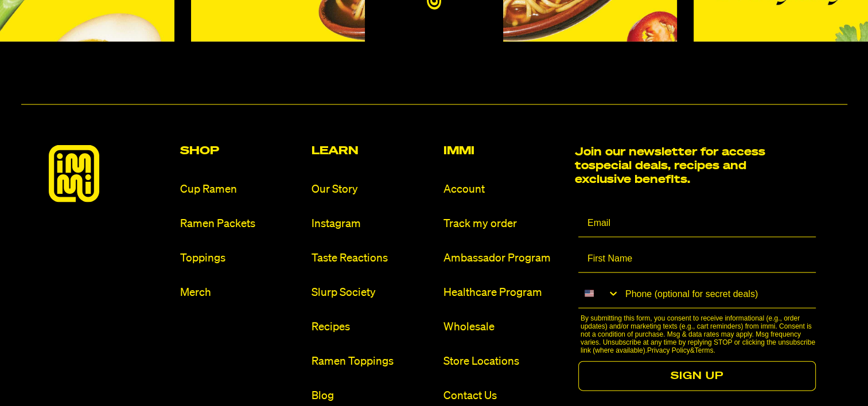 The height and width of the screenshot is (406, 868). What do you see at coordinates (372, 258) in the screenshot?
I see `a: Taste Reactions` at bounding box center [372, 258].